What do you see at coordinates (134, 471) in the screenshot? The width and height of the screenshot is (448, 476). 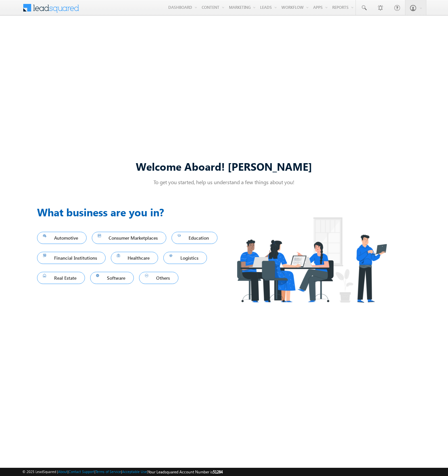 I see `a: Acceptable Use` at bounding box center [134, 471].